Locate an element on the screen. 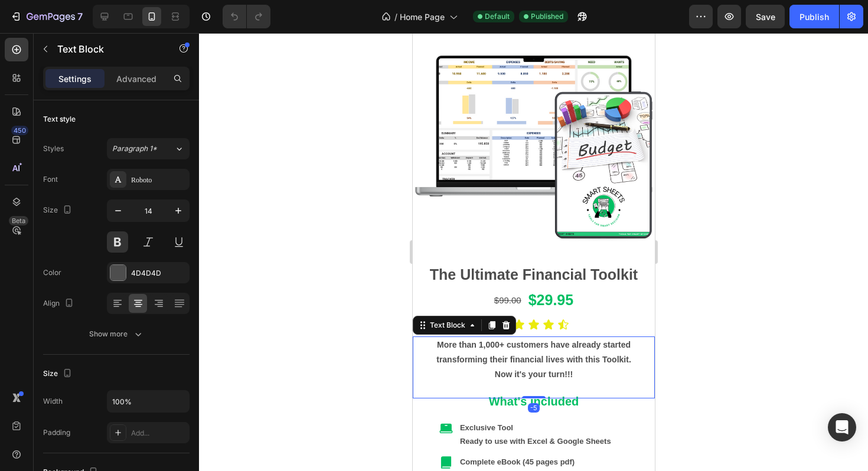  div: Padding is located at coordinates (56, 432).